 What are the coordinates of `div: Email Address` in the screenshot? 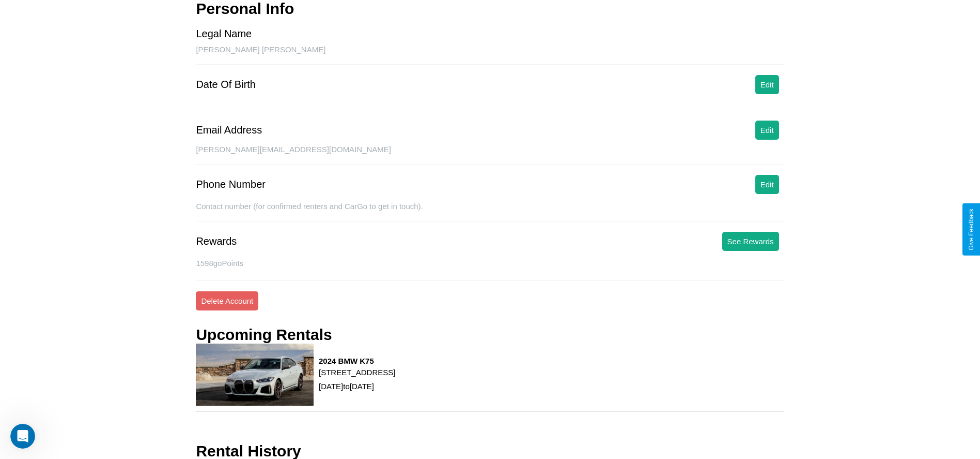 It's located at (229, 130).